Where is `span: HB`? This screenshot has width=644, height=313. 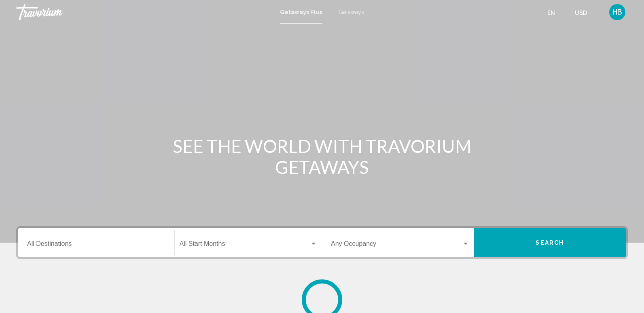
span: HB is located at coordinates (617, 12).